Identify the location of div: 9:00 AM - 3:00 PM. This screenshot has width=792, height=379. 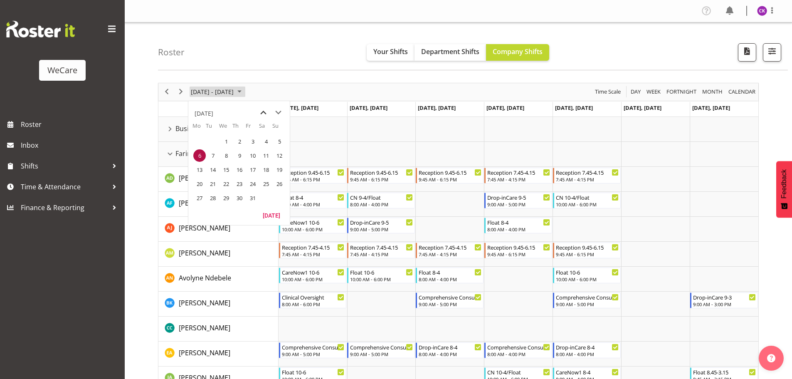
(724, 304).